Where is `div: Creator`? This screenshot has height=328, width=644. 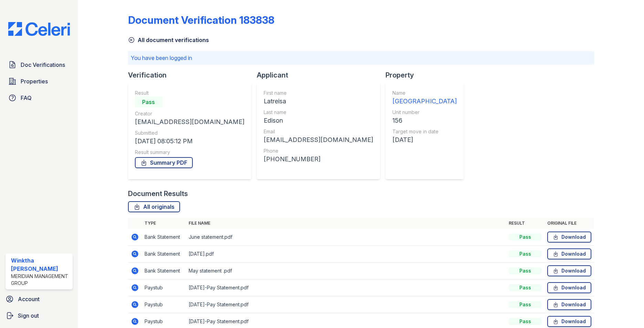
div: Creator is located at coordinates (189, 114).